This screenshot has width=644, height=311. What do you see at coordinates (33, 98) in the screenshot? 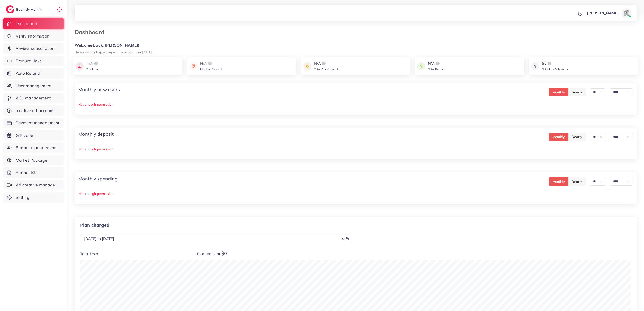
I see `span: ACL management` at bounding box center [33, 98].